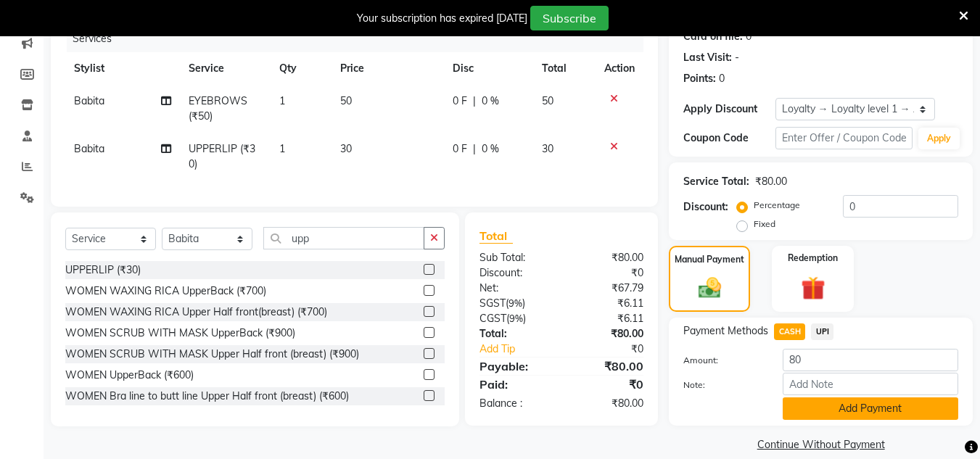  What do you see at coordinates (515, 333) in the screenshot?
I see `div: Total:` at bounding box center [515, 333].